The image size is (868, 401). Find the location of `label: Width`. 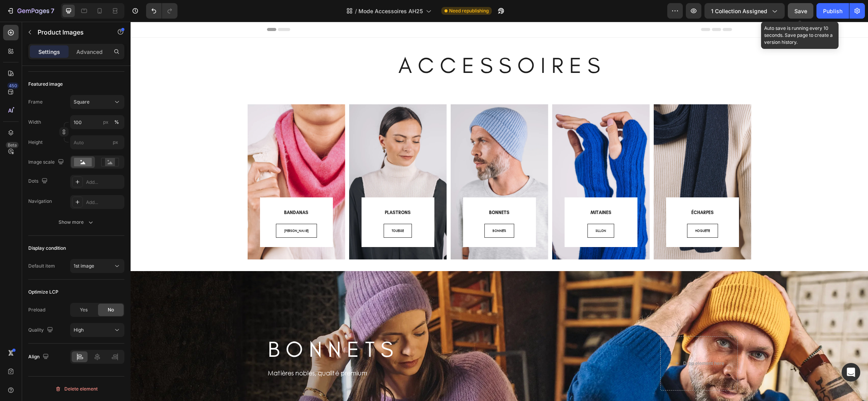

label: Width is located at coordinates (35, 122).